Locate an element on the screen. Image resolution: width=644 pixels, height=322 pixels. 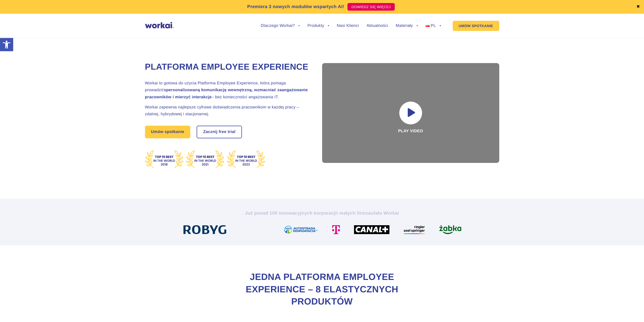
h1: Platforma Employee Experience is located at coordinates (227, 67).